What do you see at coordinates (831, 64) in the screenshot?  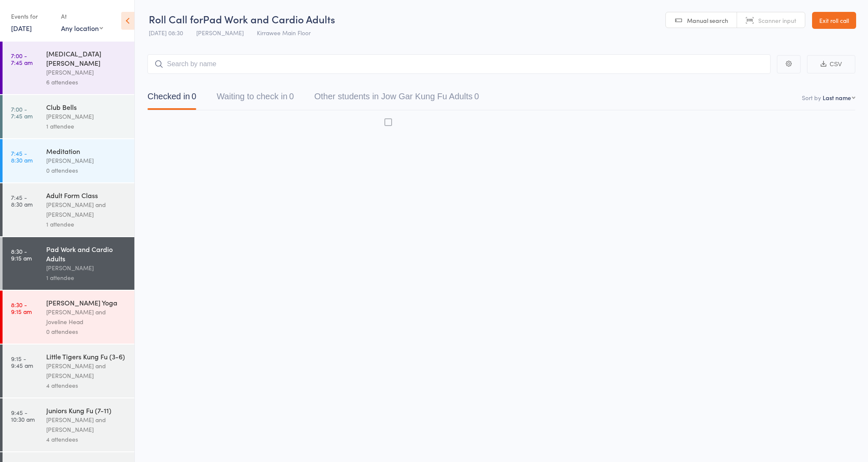 I see `button: CSV` at bounding box center [831, 64].